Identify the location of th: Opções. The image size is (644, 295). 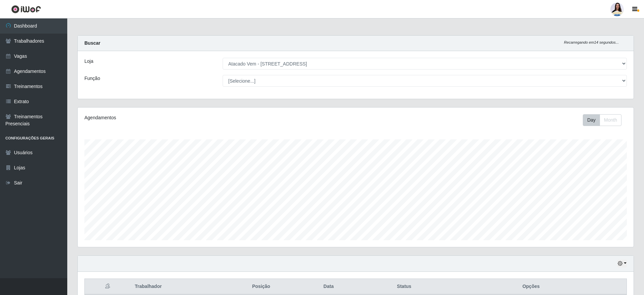
(531, 287).